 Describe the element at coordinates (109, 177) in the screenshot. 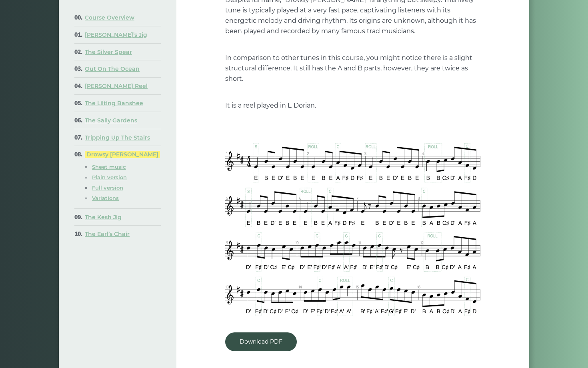

I see `a: Plain version` at that location.